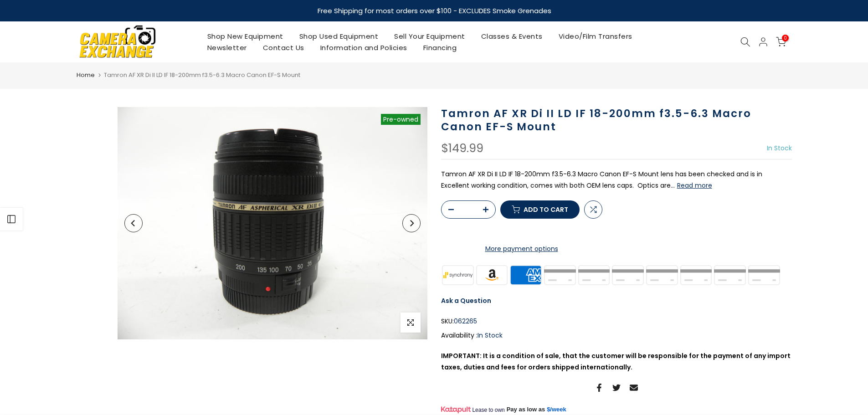 This screenshot has width=868, height=415. Describe the element at coordinates (134, 223) in the screenshot. I see `button: Previous` at that location.